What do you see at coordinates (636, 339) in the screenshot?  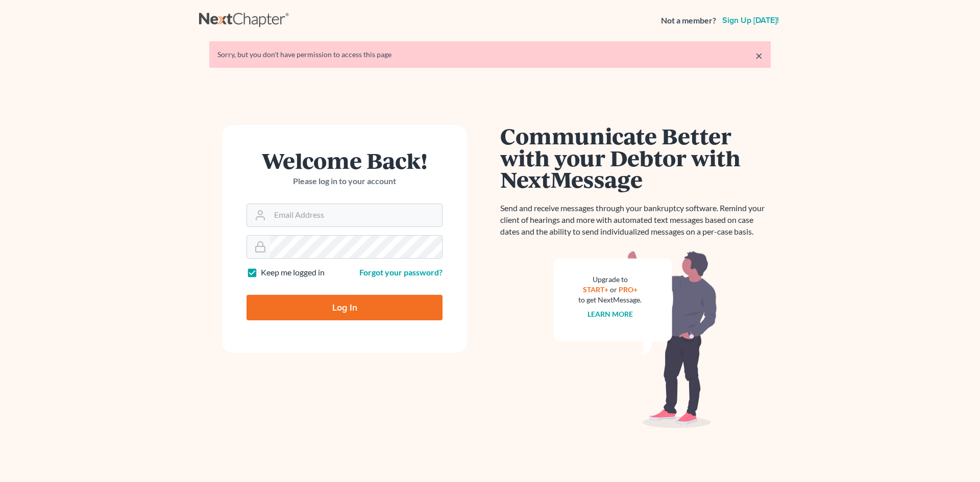 I see `img: nextmessage_bg-59042aed3d76b12b5cd301f8e5b87938c9018125f34e5fa2b7a6b67550977c72.svg` at bounding box center [636, 339].